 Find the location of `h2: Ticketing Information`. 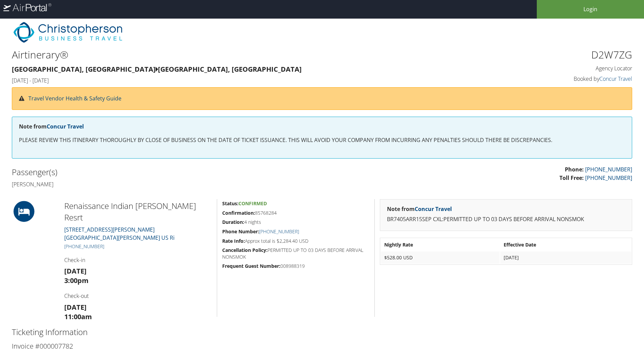

h2: Ticketing Information is located at coordinates (322, 332).